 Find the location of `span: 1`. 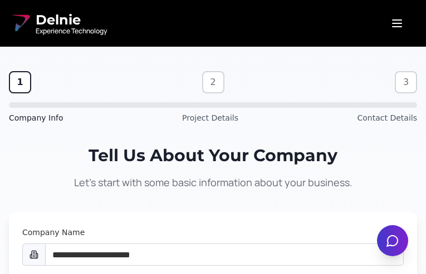

span: 1 is located at coordinates (19, 82).